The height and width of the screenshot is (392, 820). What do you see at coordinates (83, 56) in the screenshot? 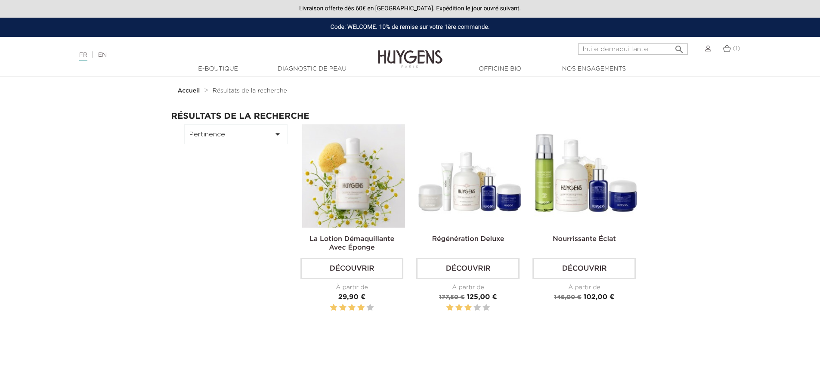
I see `a: FR` at bounding box center [83, 56].